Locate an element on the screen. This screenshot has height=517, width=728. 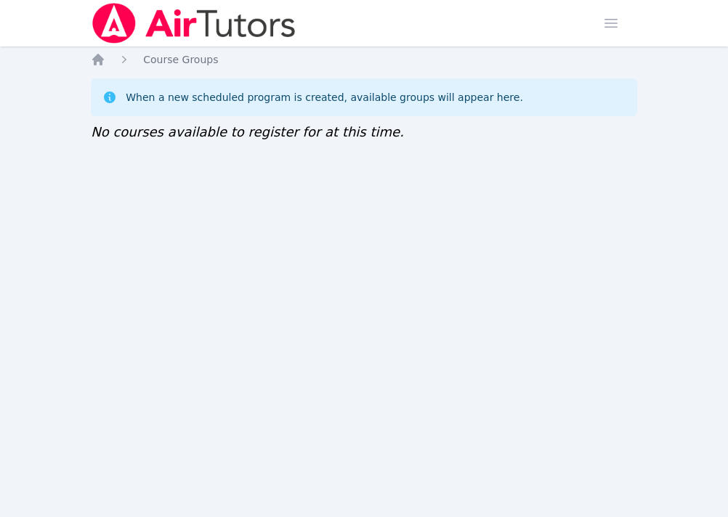
div: When a new scheduled program is created, available groups will appear here. is located at coordinates (324, 97).